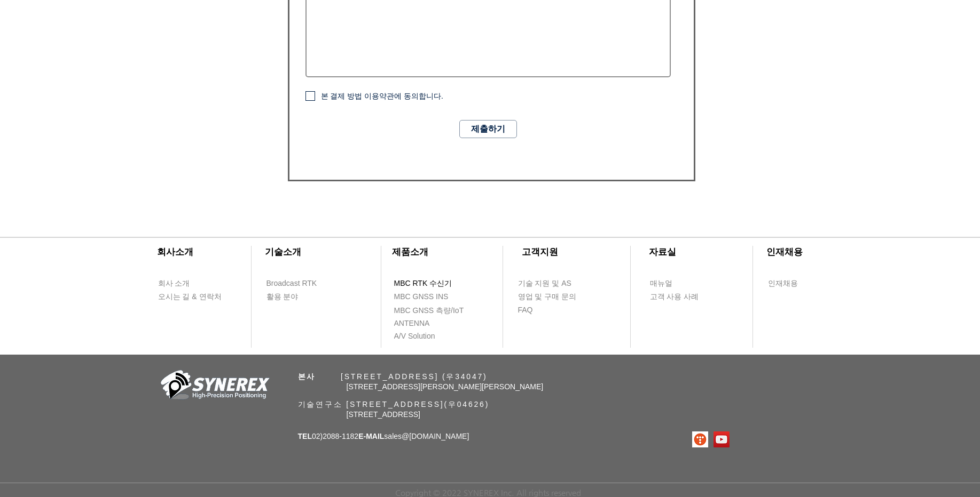  What do you see at coordinates (429, 311) in the screenshot?
I see `span: MBC GNSS 측량/IoT` at bounding box center [429, 311].